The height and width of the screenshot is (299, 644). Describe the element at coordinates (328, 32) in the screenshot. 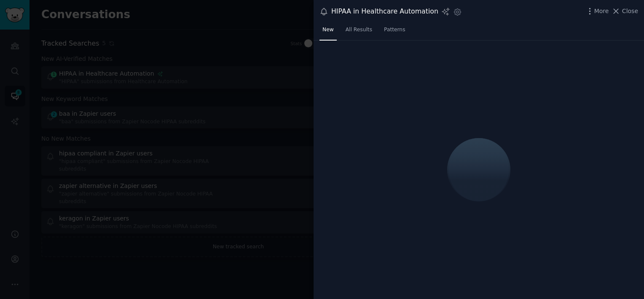

I see `a: New` at that location.